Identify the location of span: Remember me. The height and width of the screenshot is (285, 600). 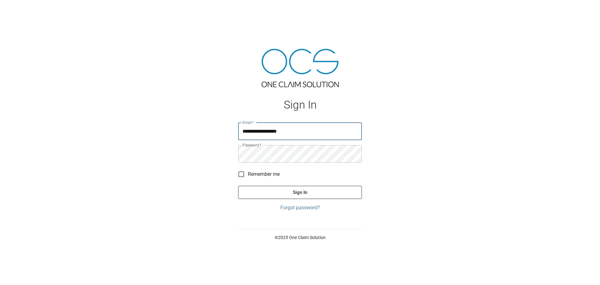
(264, 174).